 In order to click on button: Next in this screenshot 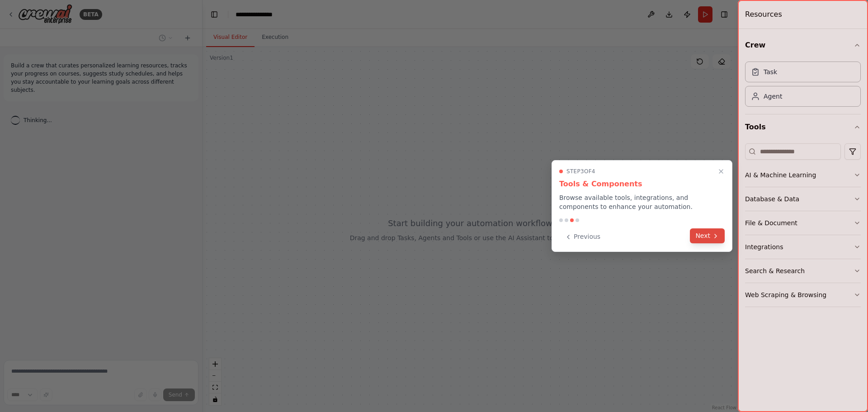, I will do `click(707, 236)`.